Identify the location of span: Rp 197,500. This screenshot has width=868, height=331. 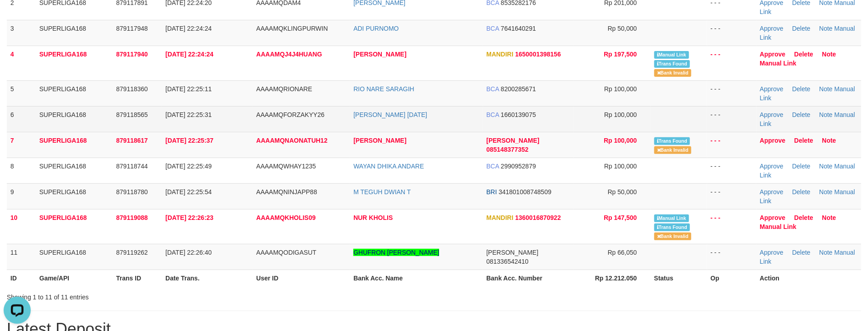
(621, 54).